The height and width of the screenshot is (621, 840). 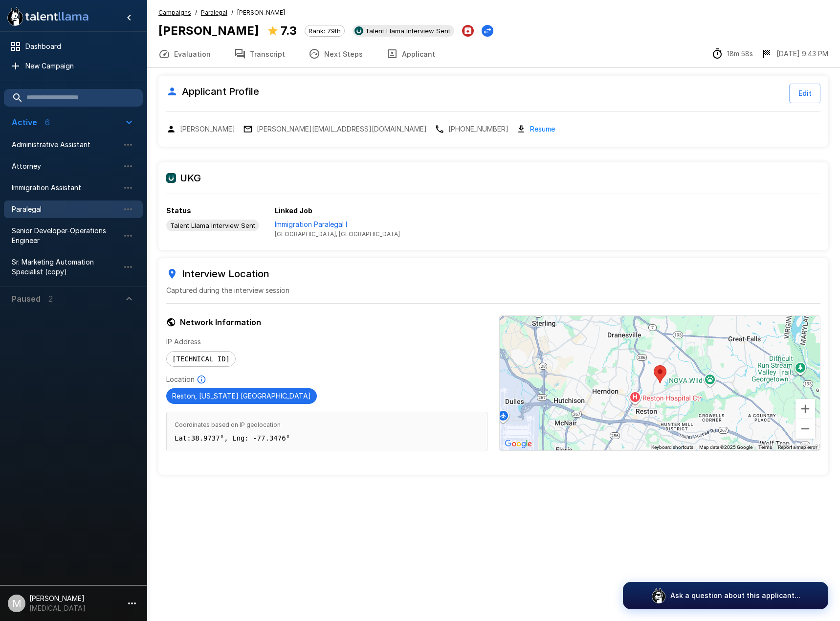 What do you see at coordinates (337, 229) in the screenshot?
I see `a: View job in UKG` at bounding box center [337, 229].